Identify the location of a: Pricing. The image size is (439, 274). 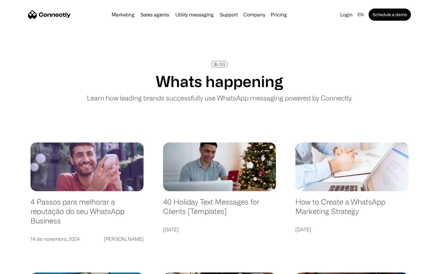
(279, 15).